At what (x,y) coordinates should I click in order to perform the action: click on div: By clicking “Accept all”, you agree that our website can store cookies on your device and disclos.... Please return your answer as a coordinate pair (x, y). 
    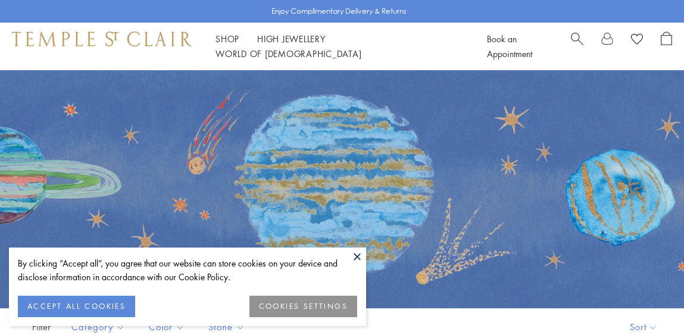
    Looking at the image, I should click on (187, 270).